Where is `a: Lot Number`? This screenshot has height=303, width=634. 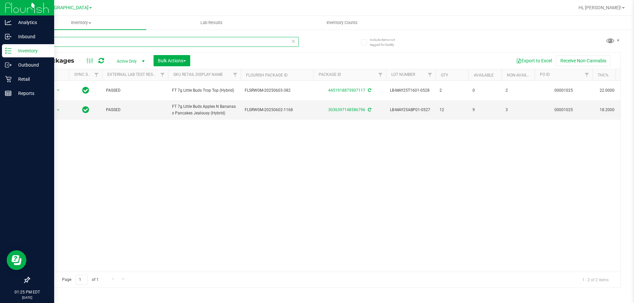
a: Lot Number is located at coordinates (403, 75).